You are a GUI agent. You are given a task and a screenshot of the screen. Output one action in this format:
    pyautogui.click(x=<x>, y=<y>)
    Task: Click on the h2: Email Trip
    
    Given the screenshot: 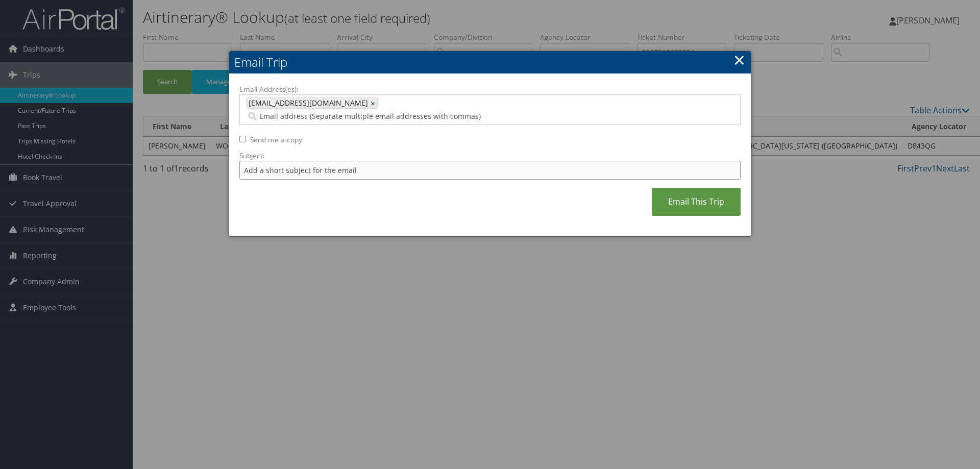 What is the action you would take?
    pyautogui.click(x=490, y=62)
    